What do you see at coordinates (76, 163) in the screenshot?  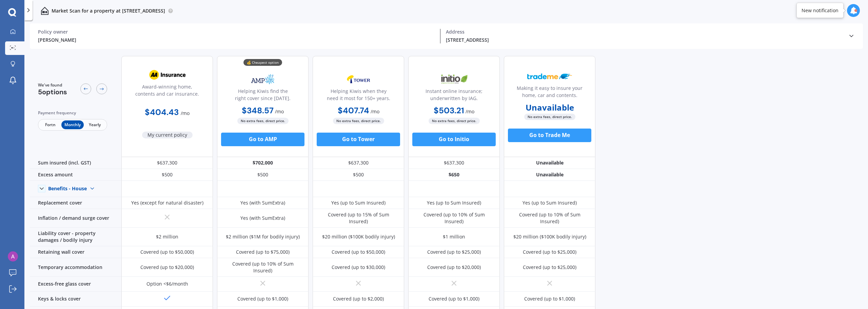 I see `div: Sum insured (incl. GST)` at bounding box center [76, 163].